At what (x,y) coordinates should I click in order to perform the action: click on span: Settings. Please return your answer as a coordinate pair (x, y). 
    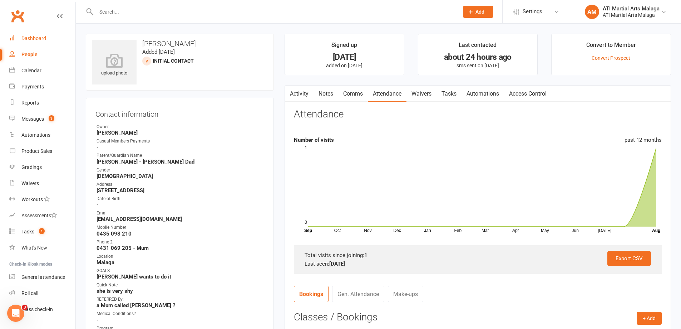
    Looking at the image, I should click on (533, 11).